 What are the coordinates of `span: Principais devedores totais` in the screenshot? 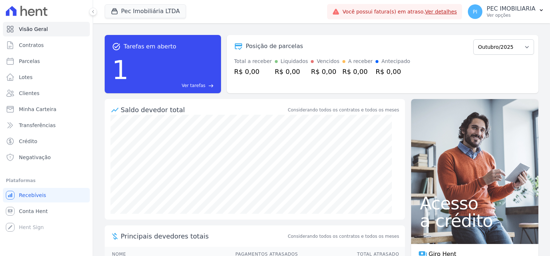 It's located at (204, 236).